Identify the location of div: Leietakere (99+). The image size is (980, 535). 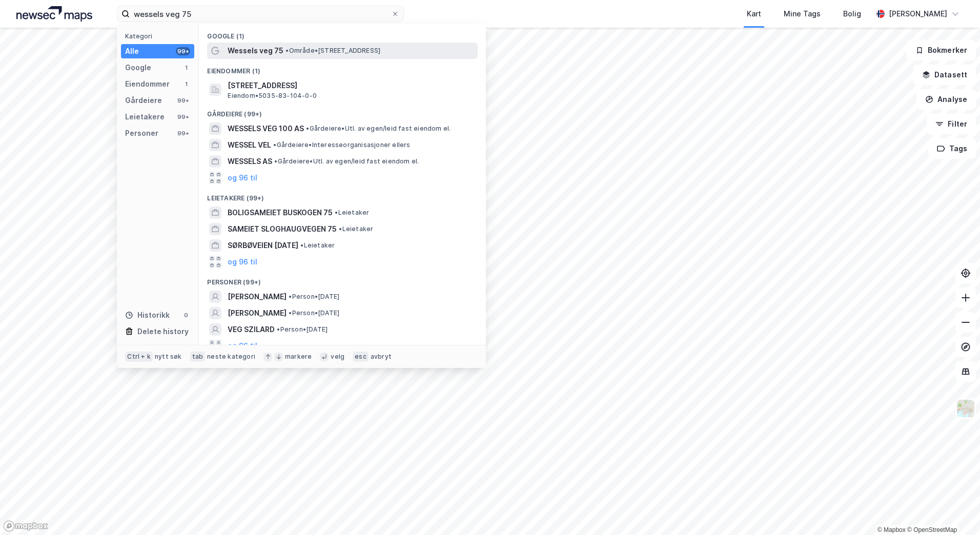
(343, 195).